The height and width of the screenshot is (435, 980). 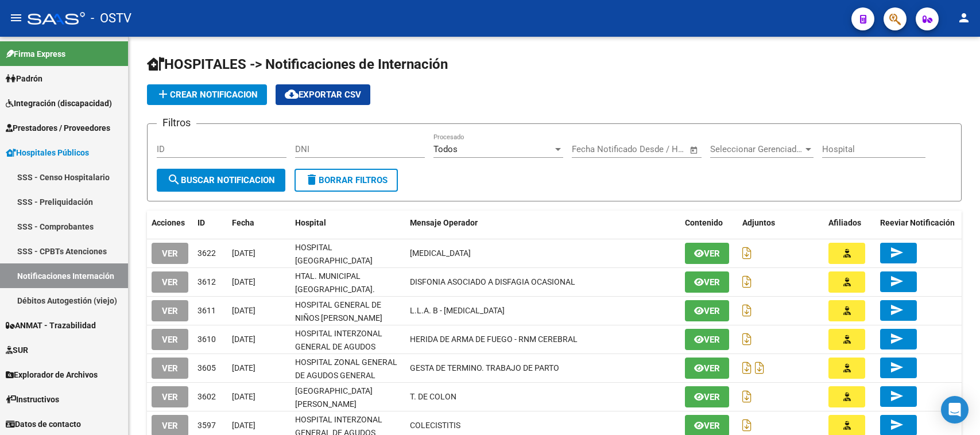 I want to click on input: End date, so click(x=647, y=149).